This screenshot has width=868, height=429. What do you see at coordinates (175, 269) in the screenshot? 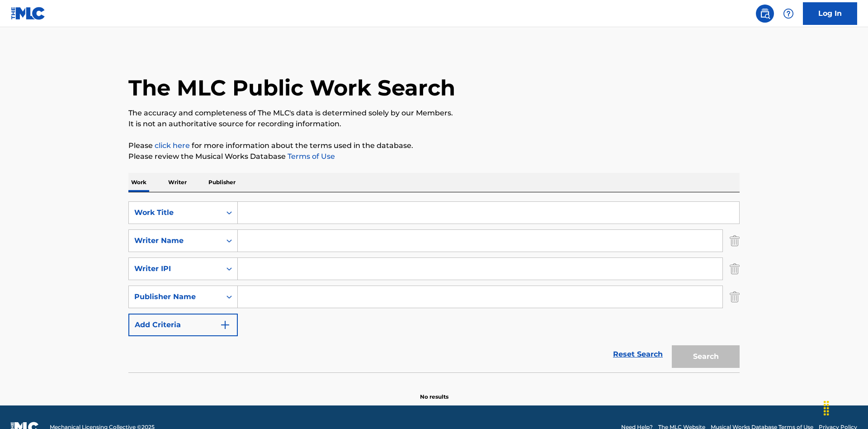
I see `div: Writer IPI` at bounding box center [175, 269].